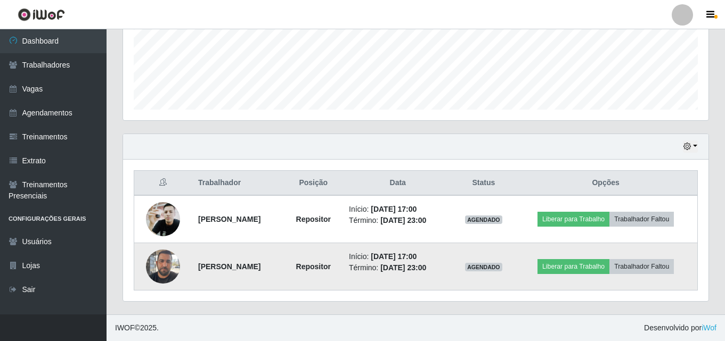 The width and height of the screenshot is (725, 341). I want to click on img: 1738426207114.jpeg, so click(163, 266).